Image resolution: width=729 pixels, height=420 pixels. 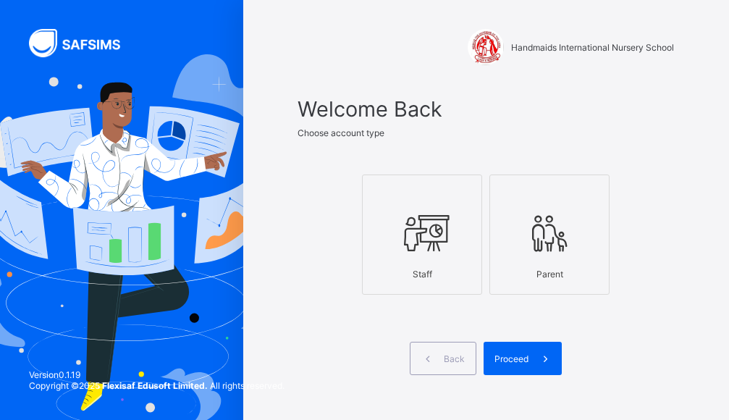 I want to click on div: Parent, so click(x=550, y=274).